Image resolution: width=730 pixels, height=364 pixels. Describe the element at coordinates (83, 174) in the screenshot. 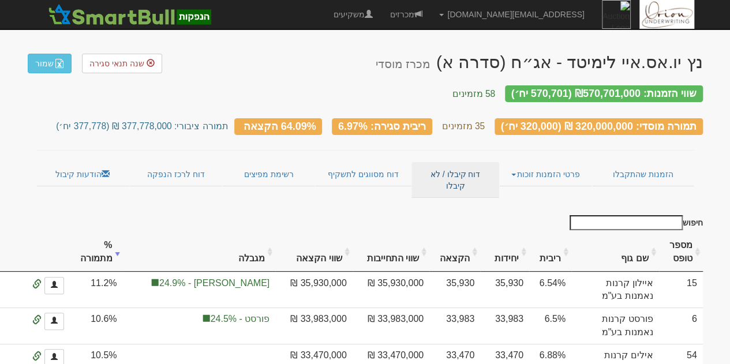

I see `a: הודעות קיבול` at that location.